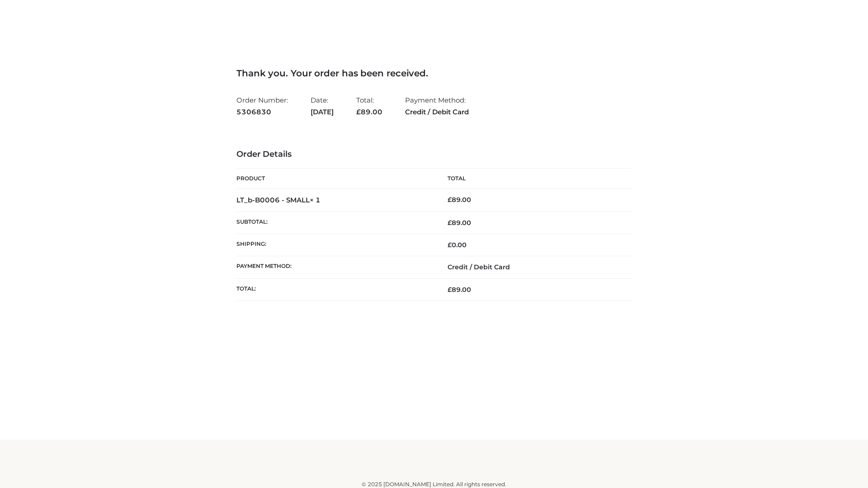 This screenshot has height=488, width=868. What do you see at coordinates (335, 222) in the screenshot?
I see `th: Subtotal:` at bounding box center [335, 222].